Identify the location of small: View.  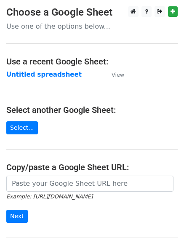
(118, 74).